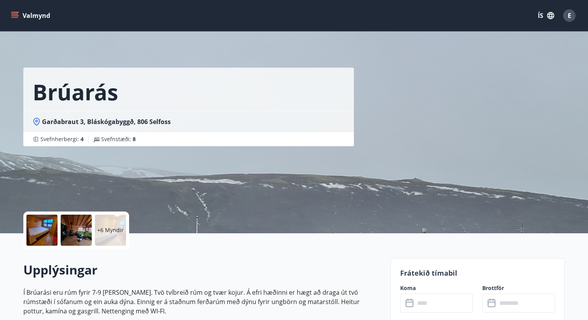 The height and width of the screenshot is (320, 588). What do you see at coordinates (570, 16) in the screenshot?
I see `button: E` at bounding box center [570, 16].